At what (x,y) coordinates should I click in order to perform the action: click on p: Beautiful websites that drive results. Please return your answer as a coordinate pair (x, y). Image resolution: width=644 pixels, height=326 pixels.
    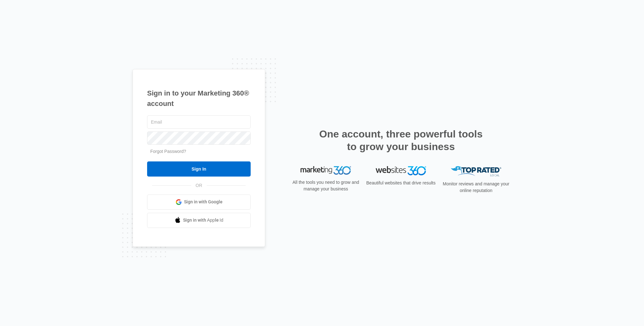
    Looking at the image, I should click on (401, 183).